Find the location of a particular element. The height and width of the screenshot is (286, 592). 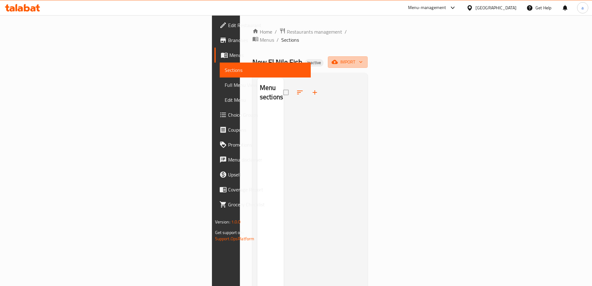

span: Coupons is located at coordinates (267, 130).